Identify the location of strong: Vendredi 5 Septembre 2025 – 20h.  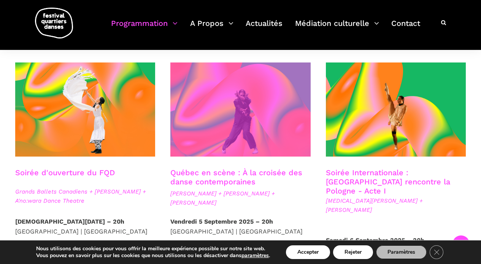
(222, 221).